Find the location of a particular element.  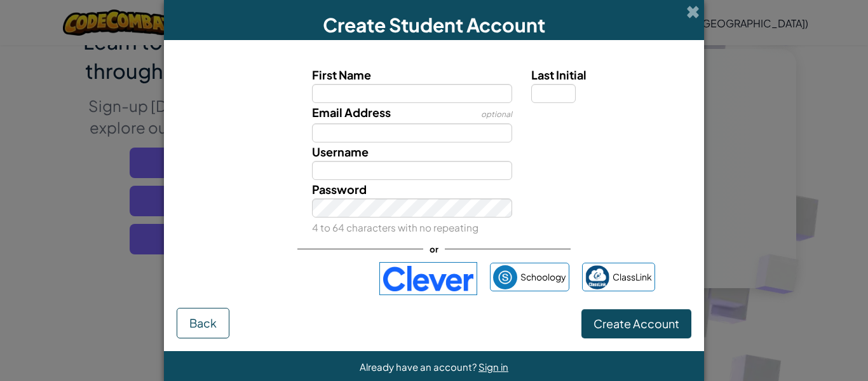

span: Username is located at coordinates (340, 151).